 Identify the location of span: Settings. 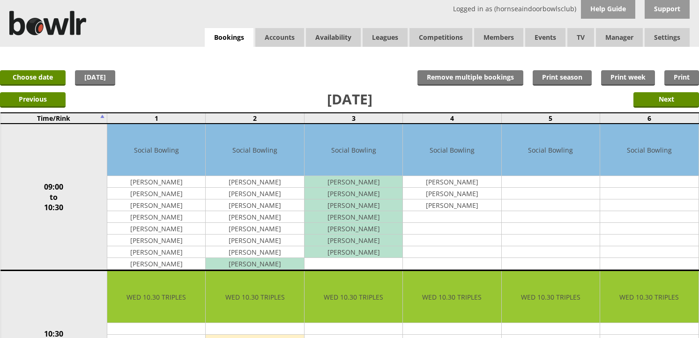
(667, 37).